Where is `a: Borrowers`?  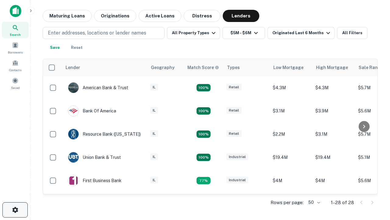 a: Borrowers is located at coordinates (15, 48).